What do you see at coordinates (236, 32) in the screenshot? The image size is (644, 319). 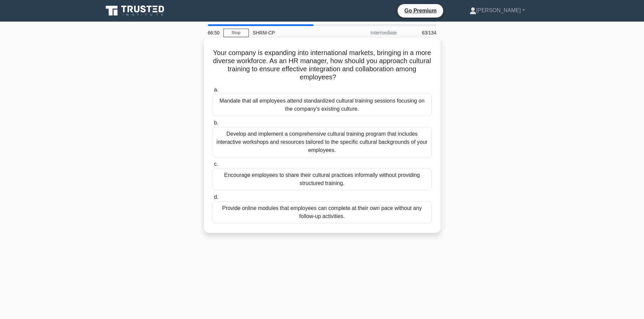 I see `a: Stop` at bounding box center [236, 32].